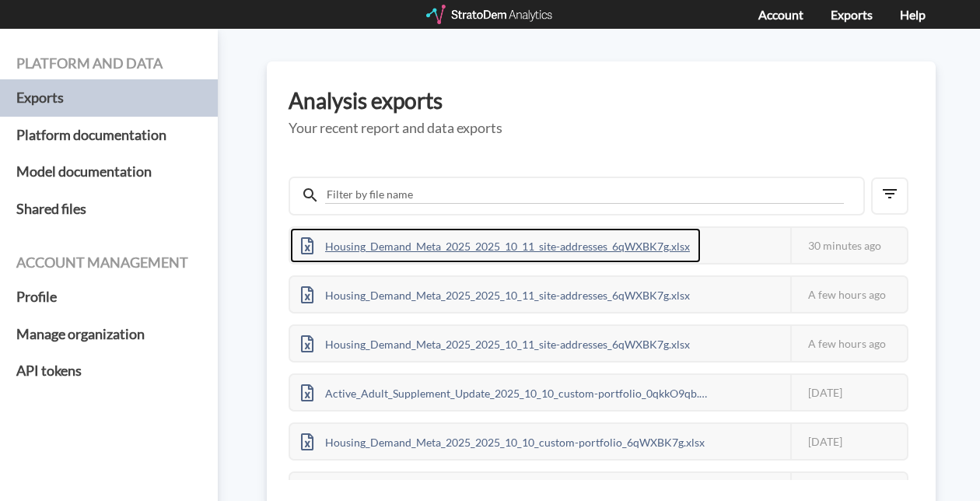 The height and width of the screenshot is (501, 980). What do you see at coordinates (109, 263) in the screenshot?
I see `h4: Account management` at bounding box center [109, 263].